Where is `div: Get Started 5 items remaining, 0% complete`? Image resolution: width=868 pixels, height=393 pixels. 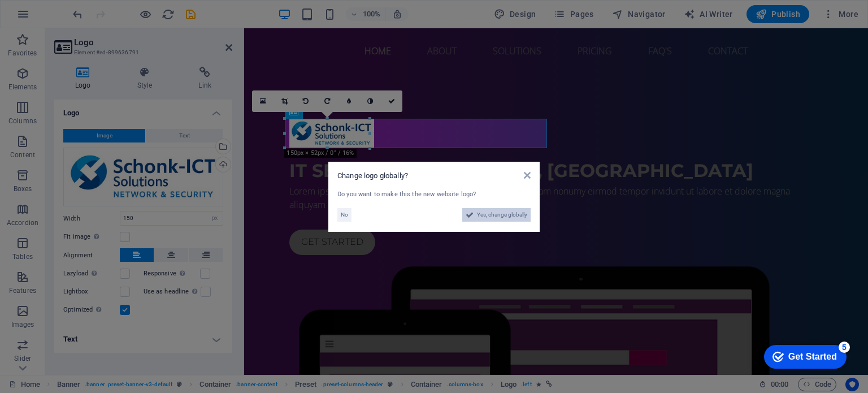
div: Get Started 5 items remaining, 0% complete is located at coordinates (51, 18).